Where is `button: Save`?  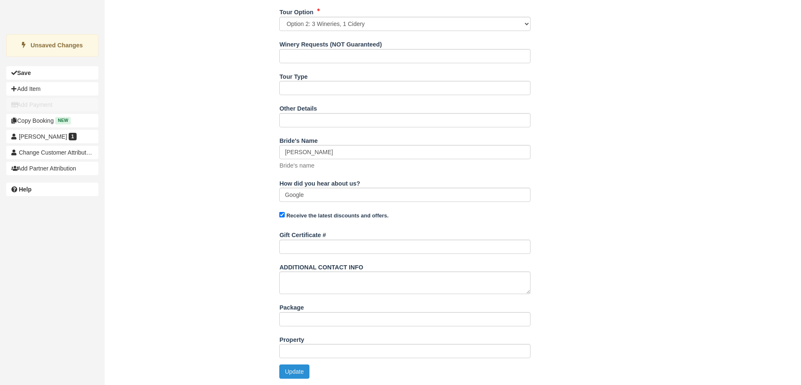 button: Save is located at coordinates (52, 73).